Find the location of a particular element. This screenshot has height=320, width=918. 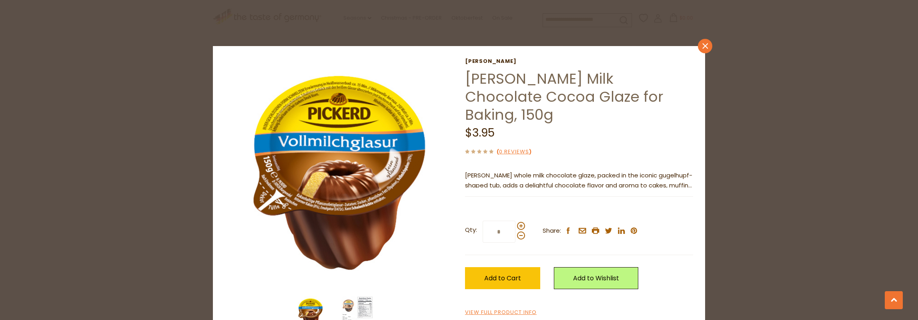

img: Pickerd Milk Chocolate Cocoa Glaze for Baking, 150g is located at coordinates (339, 172).